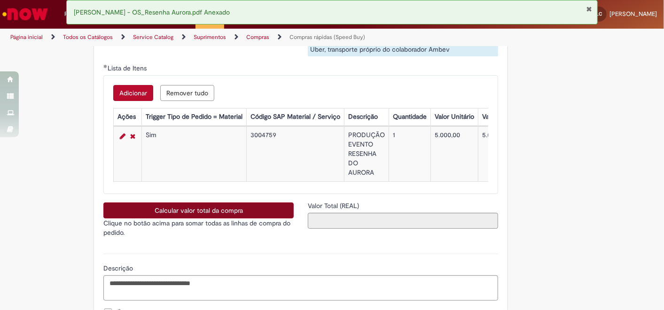 The image size is (664, 310). What do you see at coordinates (123, 136) in the screenshot?
I see `a: Editar Linha 1` at bounding box center [123, 136].